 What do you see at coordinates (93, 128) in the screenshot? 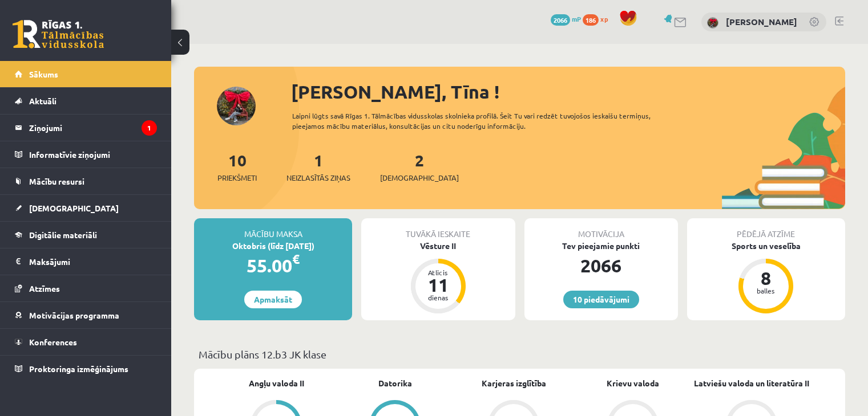
I see `legend: Ziņojumi` at bounding box center [93, 128].